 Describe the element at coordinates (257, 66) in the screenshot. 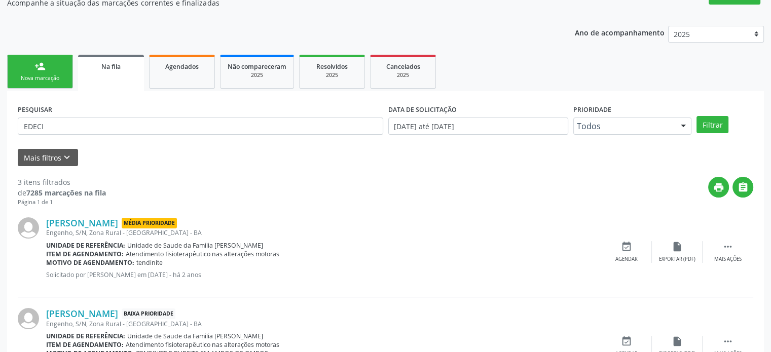

I see `span: Não compareceram` at that location.